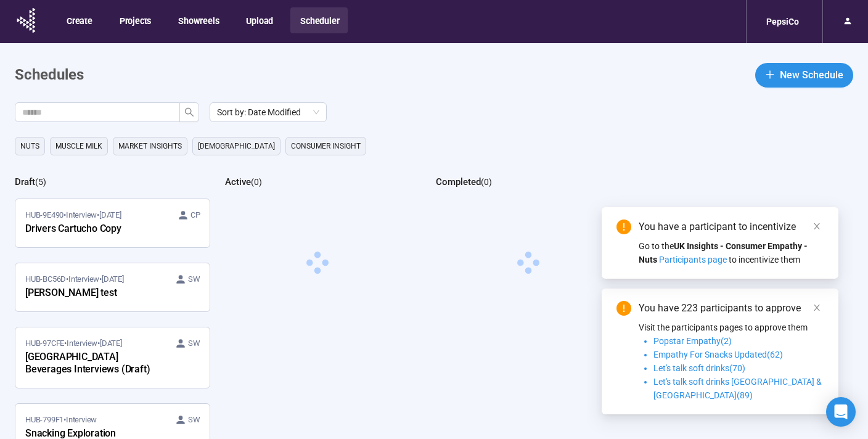 The width and height of the screenshot is (868, 439). Describe the element at coordinates (731, 253) in the screenshot. I see `div: Go to the to incentivize them` at that location.